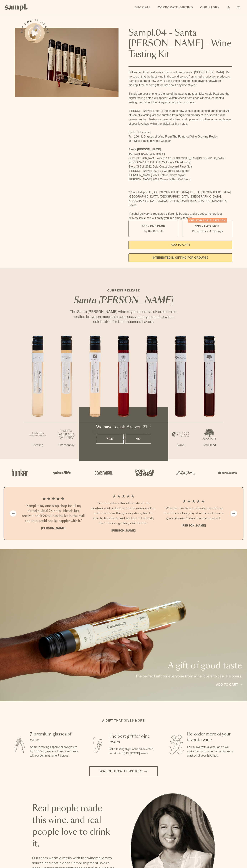  I want to click on img: Sampl logo, so click(16, 7).